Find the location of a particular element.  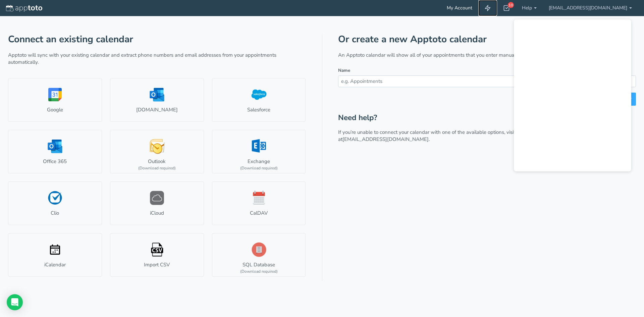

a: Clio is located at coordinates (55, 203).